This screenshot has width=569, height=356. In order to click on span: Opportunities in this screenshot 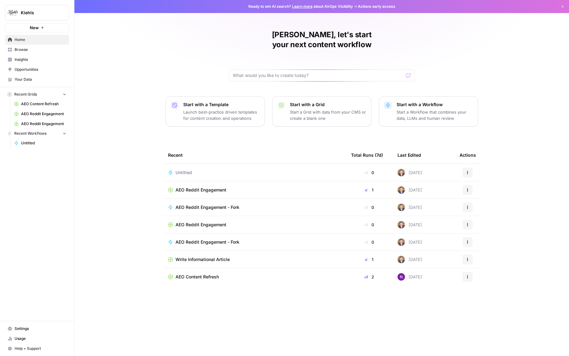, I will do `click(40, 69)`.